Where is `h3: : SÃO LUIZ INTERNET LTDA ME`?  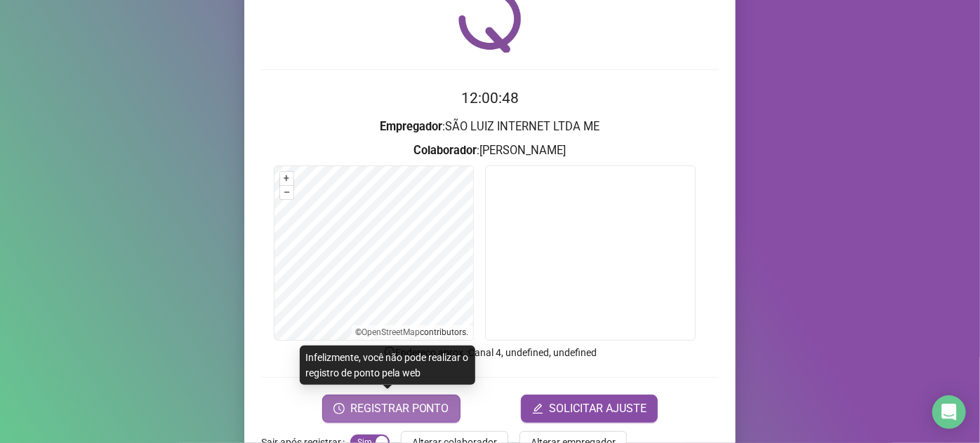
h3: : SÃO LUIZ INTERNET LTDA ME is located at coordinates (490, 127).